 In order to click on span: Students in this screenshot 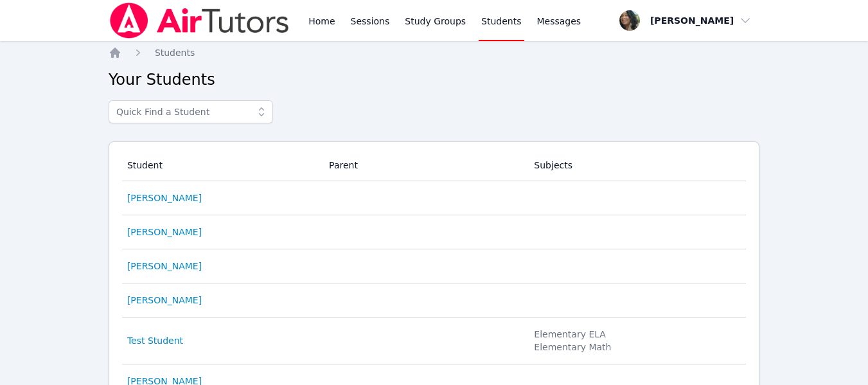, I will do `click(175, 53)`.